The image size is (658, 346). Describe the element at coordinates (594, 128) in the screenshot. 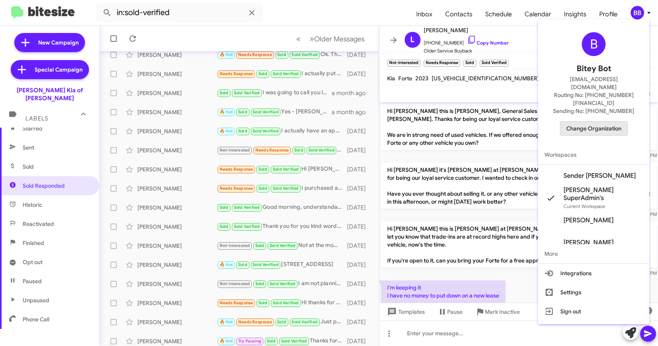

I see `button: Change Organization` at that location.